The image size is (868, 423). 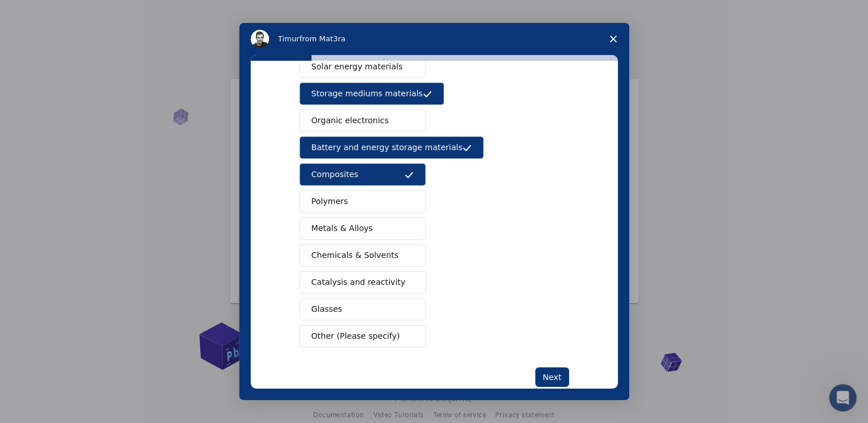 I want to click on span: Chemicals & Solvents, so click(x=356, y=255).